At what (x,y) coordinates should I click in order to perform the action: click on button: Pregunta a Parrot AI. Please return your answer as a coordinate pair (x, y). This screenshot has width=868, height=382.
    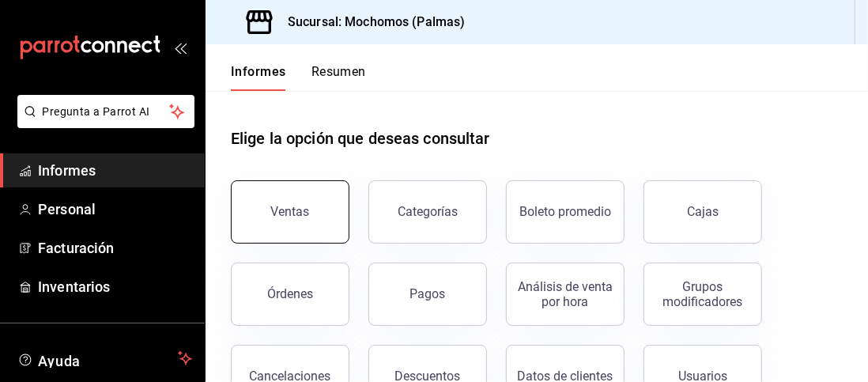
    Looking at the image, I should click on (106, 112).